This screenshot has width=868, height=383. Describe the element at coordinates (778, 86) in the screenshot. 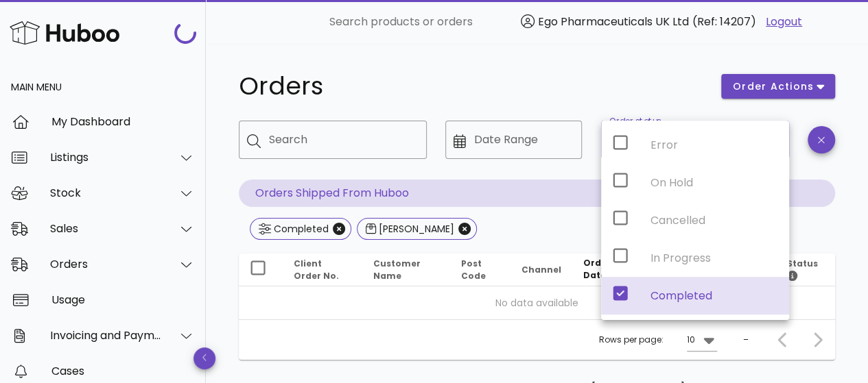

I see `button: order actions` at that location.